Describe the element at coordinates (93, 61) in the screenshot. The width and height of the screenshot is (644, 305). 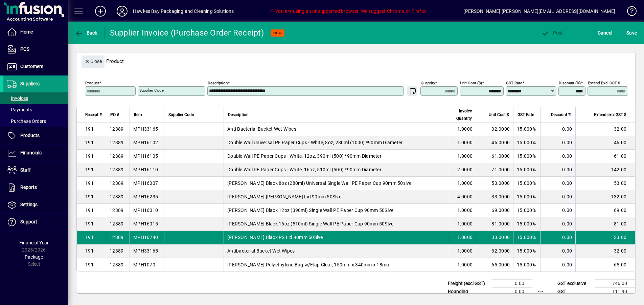
I see `span: Close` at that location.